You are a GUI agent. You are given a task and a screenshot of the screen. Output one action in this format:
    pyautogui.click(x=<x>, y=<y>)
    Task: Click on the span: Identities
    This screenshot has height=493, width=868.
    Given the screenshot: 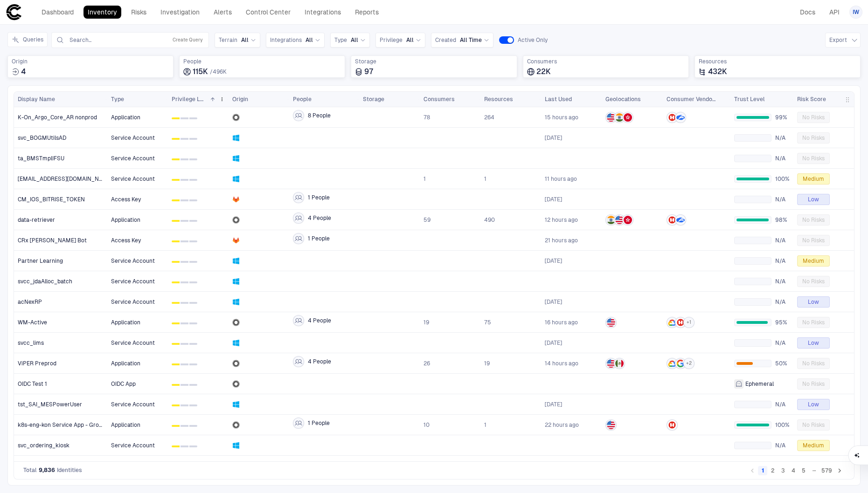 What is the action you would take?
    pyautogui.click(x=69, y=470)
    